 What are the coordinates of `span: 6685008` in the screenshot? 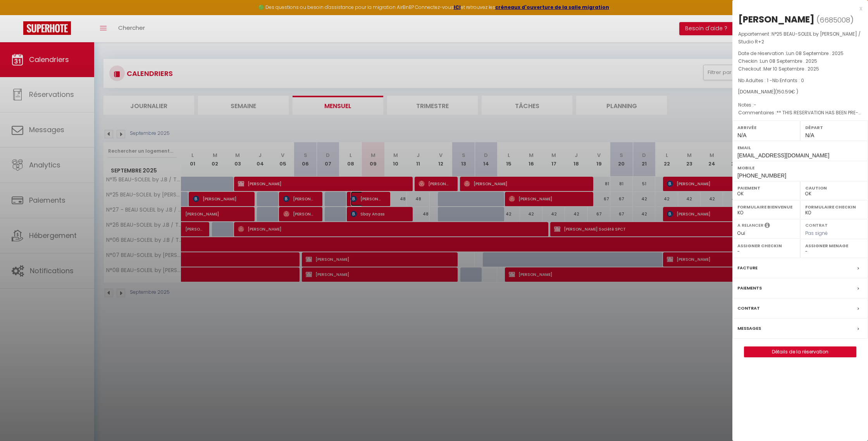 It's located at (835, 20).